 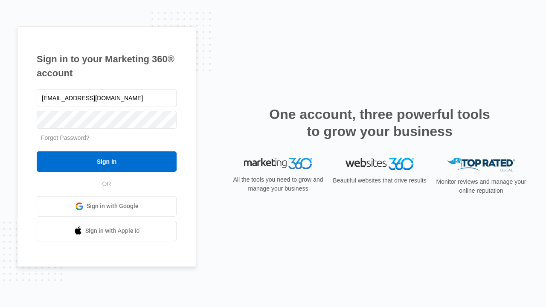 I want to click on img: Marketing 360, so click(x=278, y=164).